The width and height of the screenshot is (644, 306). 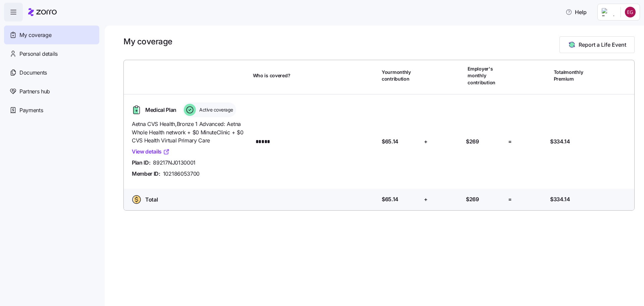 What do you see at coordinates (576, 12) in the screenshot?
I see `button: Help` at bounding box center [576, 12].